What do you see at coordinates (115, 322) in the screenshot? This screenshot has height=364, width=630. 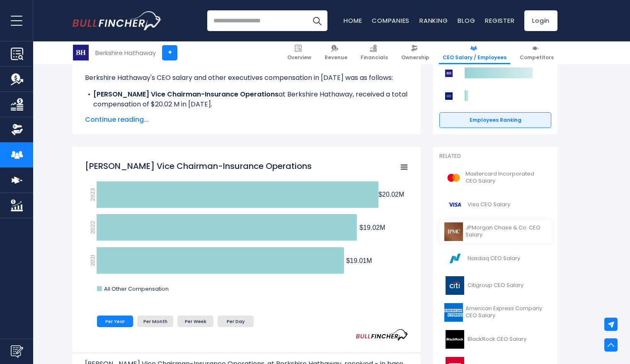 I see `li: Per Year` at bounding box center [115, 322].